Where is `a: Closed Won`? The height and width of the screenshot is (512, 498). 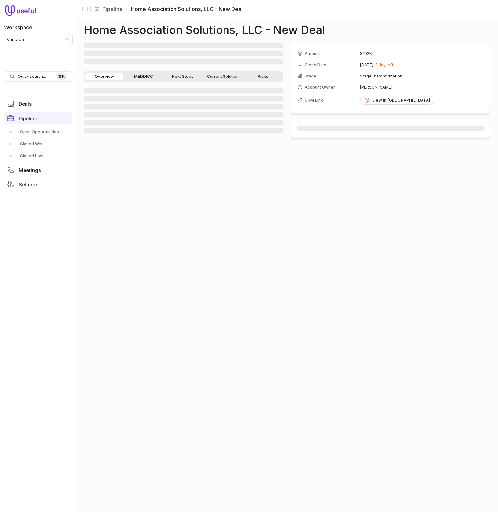 a: Closed Won is located at coordinates (38, 144).